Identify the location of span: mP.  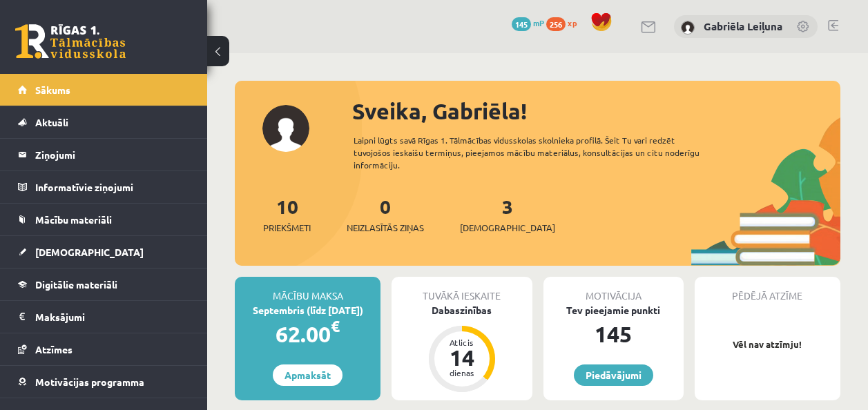
(539, 23).